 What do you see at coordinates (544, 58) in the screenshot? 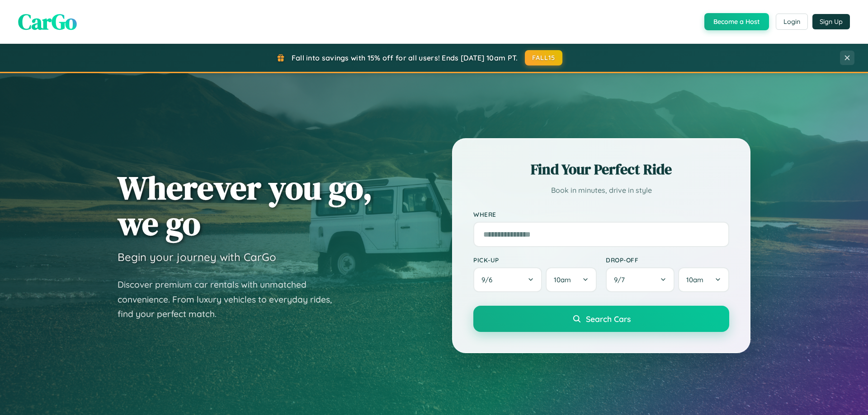
I see `button: FALL15` at bounding box center [544, 58].